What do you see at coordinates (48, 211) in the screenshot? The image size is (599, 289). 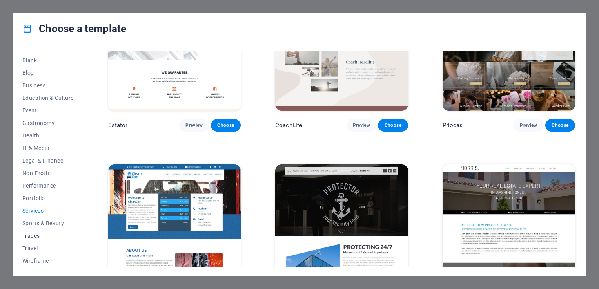 I see `span: Services` at bounding box center [48, 211].